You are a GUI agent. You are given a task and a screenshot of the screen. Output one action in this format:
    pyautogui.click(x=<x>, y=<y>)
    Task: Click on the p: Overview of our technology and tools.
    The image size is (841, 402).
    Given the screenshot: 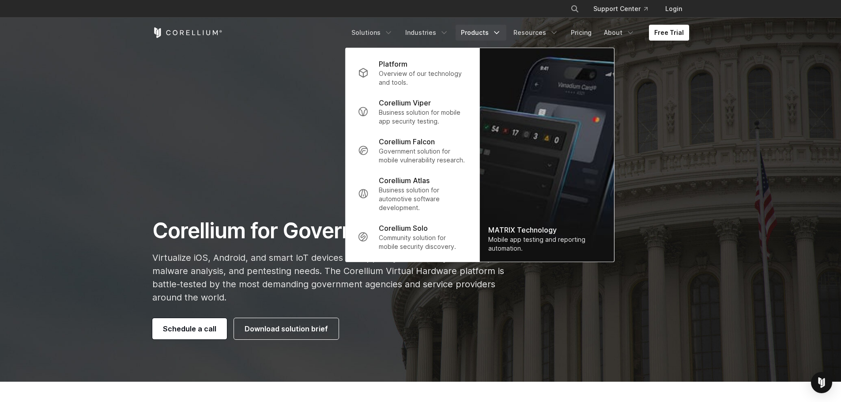 What is the action you would take?
    pyautogui.click(x=423, y=78)
    